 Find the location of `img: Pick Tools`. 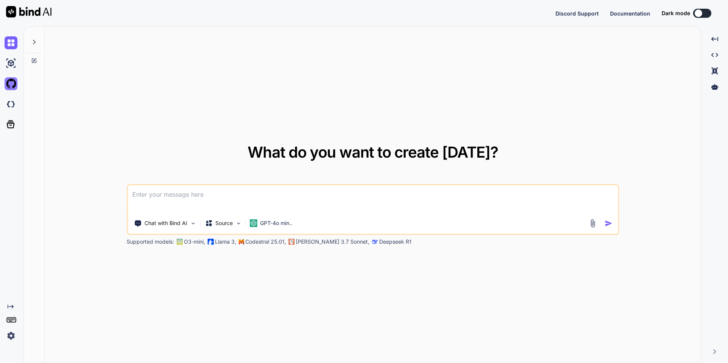

img: Pick Tools is located at coordinates (193, 223).